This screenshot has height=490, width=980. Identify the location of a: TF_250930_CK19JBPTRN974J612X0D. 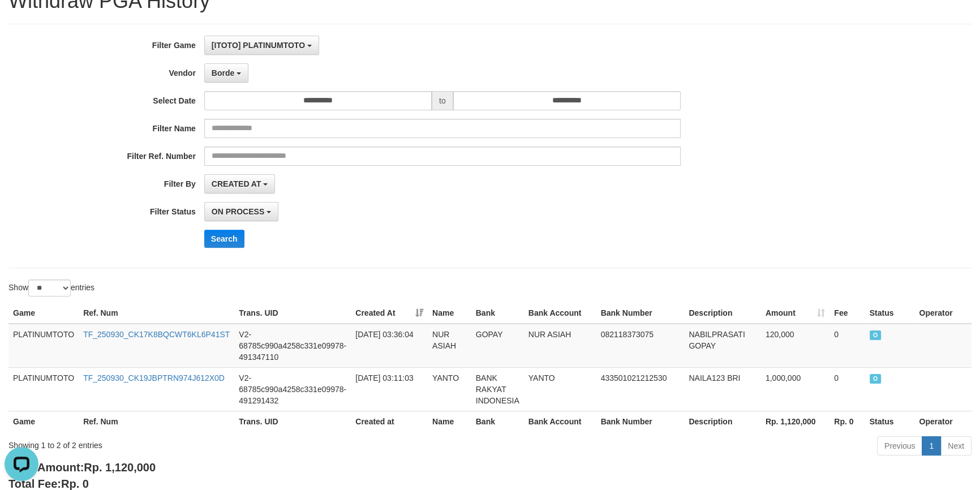
(154, 378).